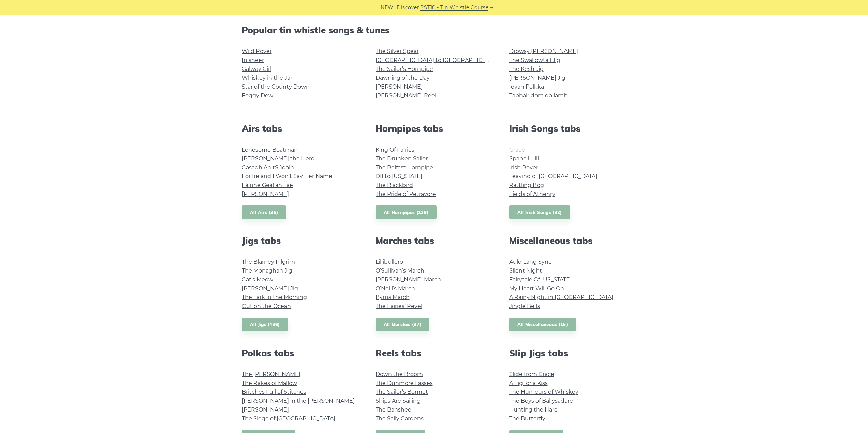 This screenshot has width=868, height=433. I want to click on a: The Sally Gardens, so click(399, 419).